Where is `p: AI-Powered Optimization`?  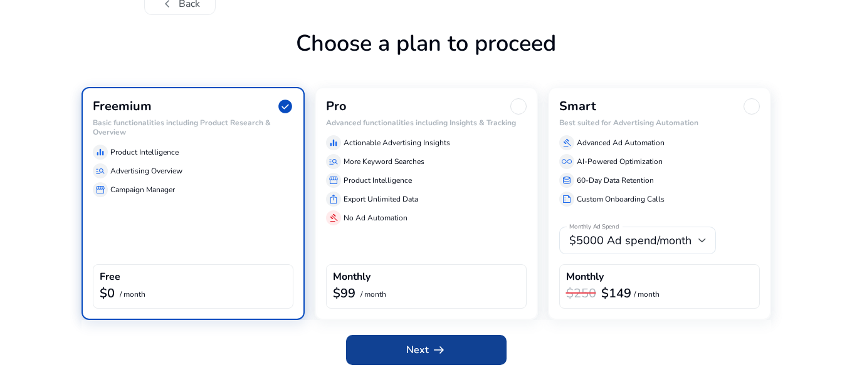
p: AI-Powered Optimization is located at coordinates (619, 162).